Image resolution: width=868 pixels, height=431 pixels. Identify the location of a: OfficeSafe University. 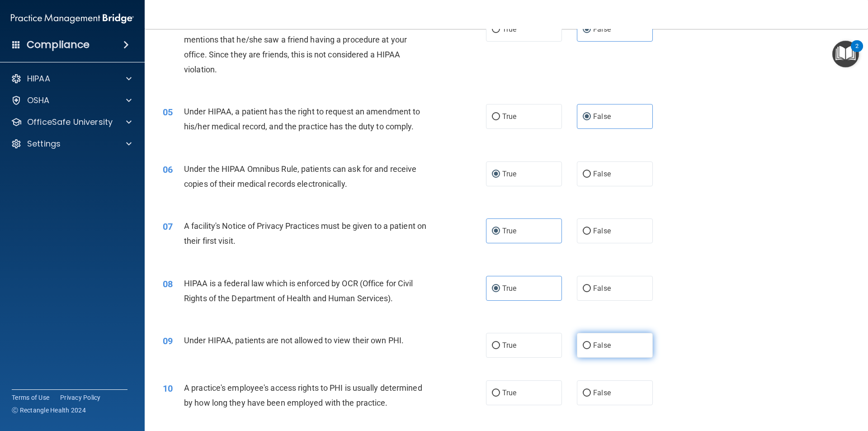
(71, 123).